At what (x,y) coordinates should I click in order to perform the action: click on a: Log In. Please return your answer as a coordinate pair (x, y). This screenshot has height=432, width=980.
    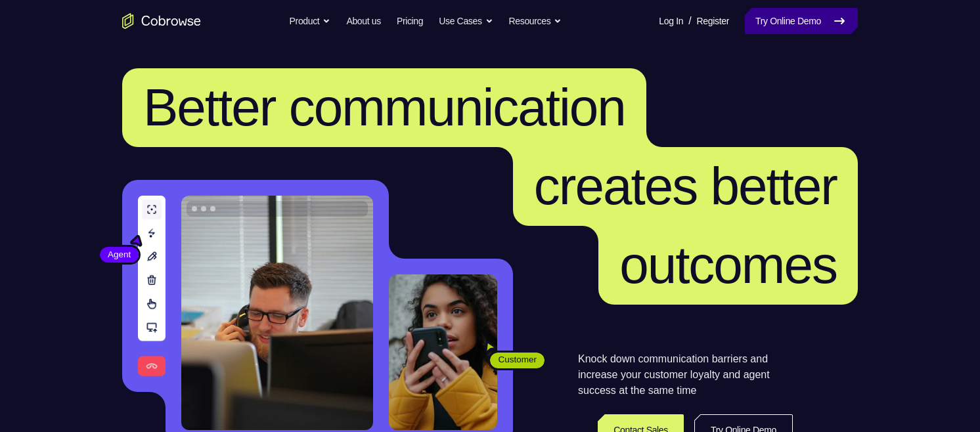
    Looking at the image, I should click on (671, 21).